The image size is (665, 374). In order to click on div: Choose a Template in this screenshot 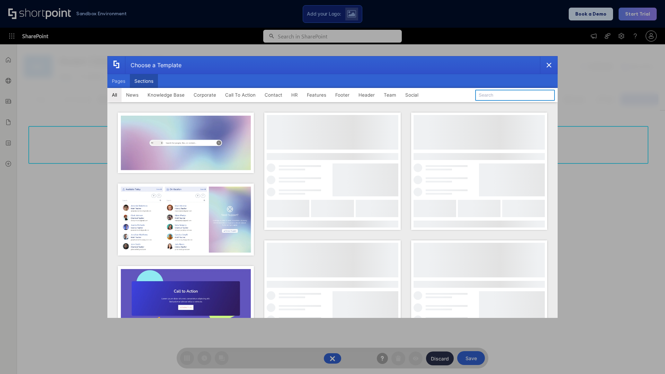, I will do `click(153, 65)`.